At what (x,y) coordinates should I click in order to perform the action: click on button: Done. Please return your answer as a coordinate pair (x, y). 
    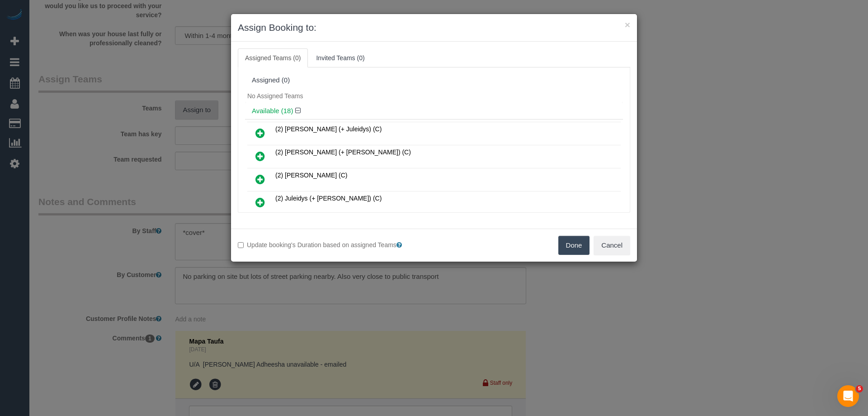
    Looking at the image, I should click on (574, 246).